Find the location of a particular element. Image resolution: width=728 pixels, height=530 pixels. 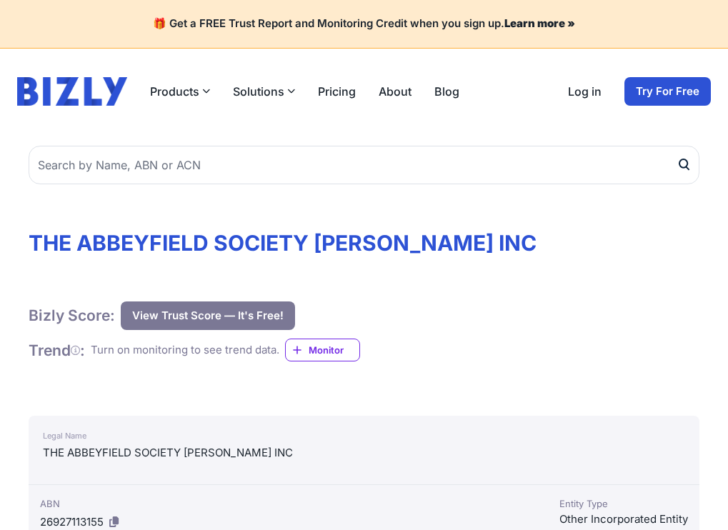

a: Learn more » is located at coordinates (539, 23).